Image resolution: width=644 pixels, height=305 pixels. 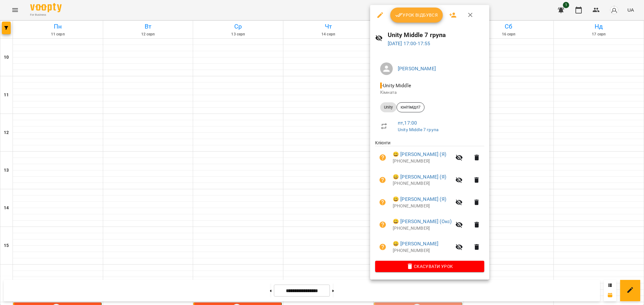 I want to click on span: Unity, so click(x=389, y=108).